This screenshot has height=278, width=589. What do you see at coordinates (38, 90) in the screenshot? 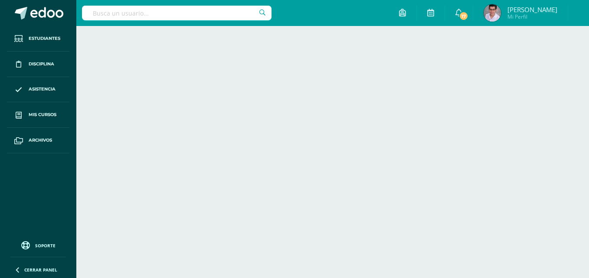
I see `a: Asistencia` at bounding box center [38, 90].